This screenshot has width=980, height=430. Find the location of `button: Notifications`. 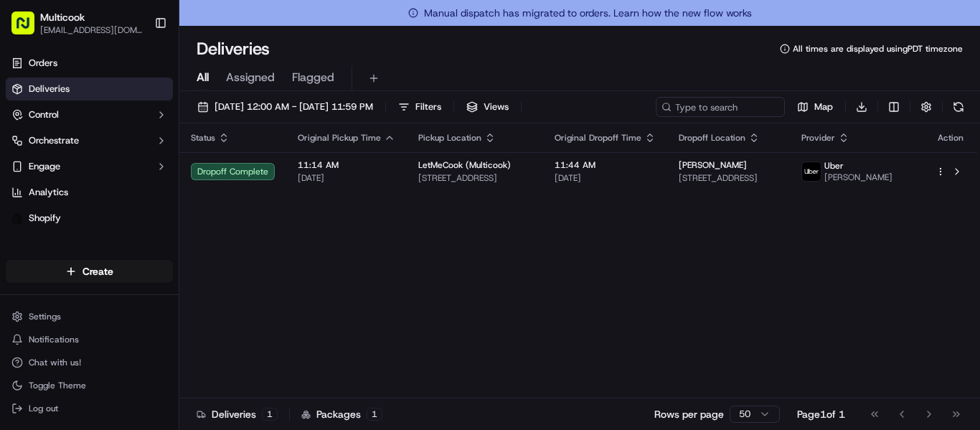

button: Notifications is located at coordinates (89, 340).